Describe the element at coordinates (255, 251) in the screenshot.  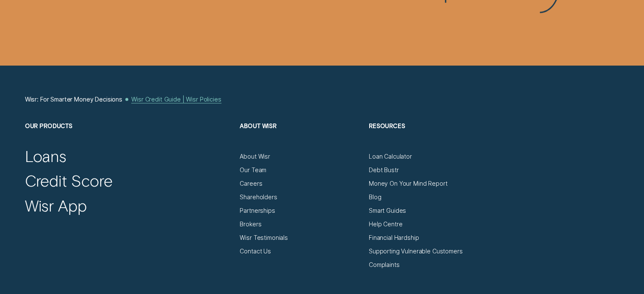
I see `a: Contact Us` at that location.